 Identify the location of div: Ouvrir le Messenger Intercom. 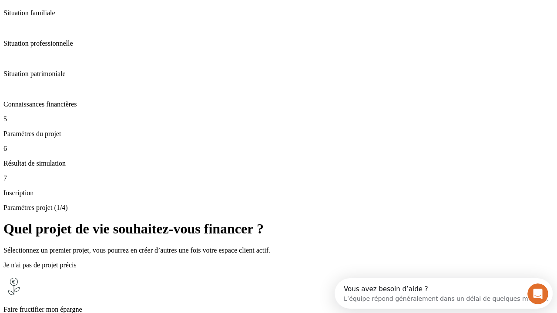
(121, 15).